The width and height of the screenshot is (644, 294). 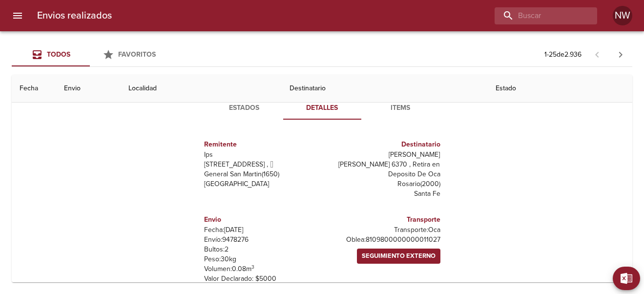 What do you see at coordinates (244, 108) in the screenshot?
I see `span: Estados` at bounding box center [244, 108].